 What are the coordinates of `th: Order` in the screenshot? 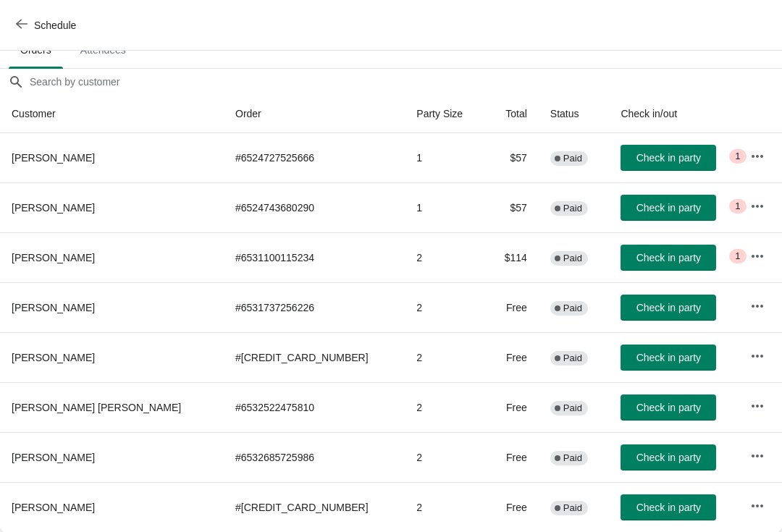 It's located at (315, 114).